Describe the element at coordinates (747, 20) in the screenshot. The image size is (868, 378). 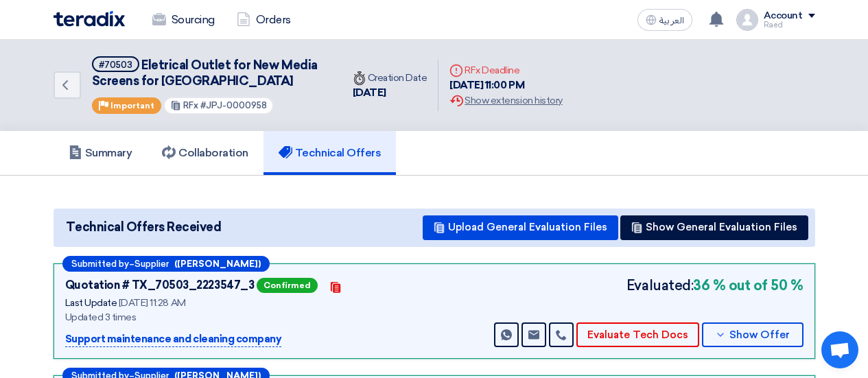
I see `img: profile_test.png` at that location.